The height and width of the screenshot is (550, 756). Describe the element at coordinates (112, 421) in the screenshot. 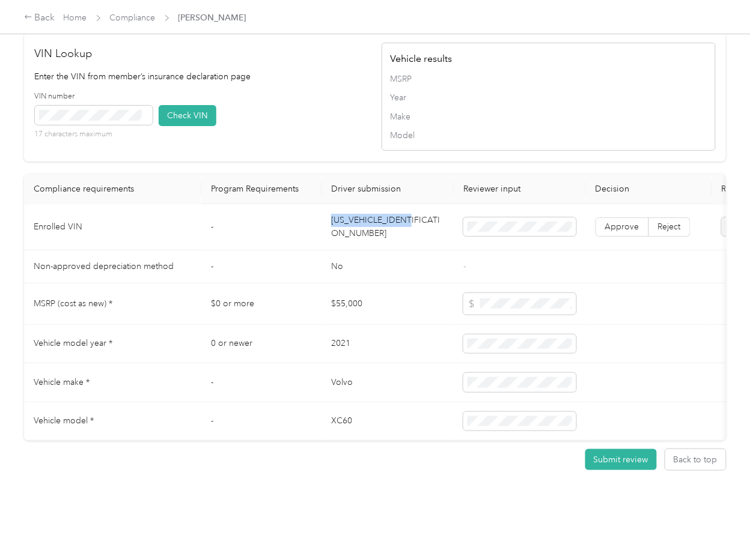

I see `td: Vehicle model *` at that location.